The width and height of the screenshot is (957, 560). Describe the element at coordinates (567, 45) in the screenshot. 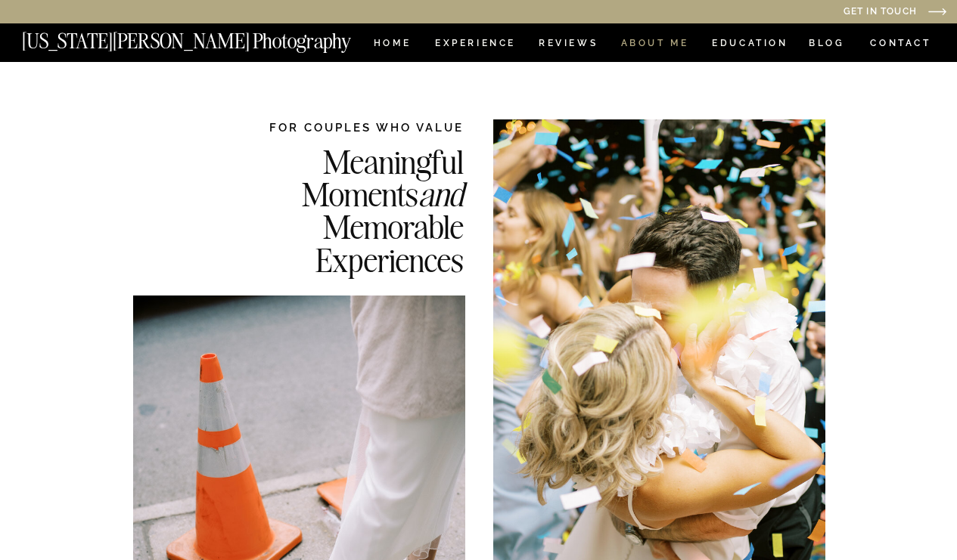

I see `nav: REVIEWS` at that location.